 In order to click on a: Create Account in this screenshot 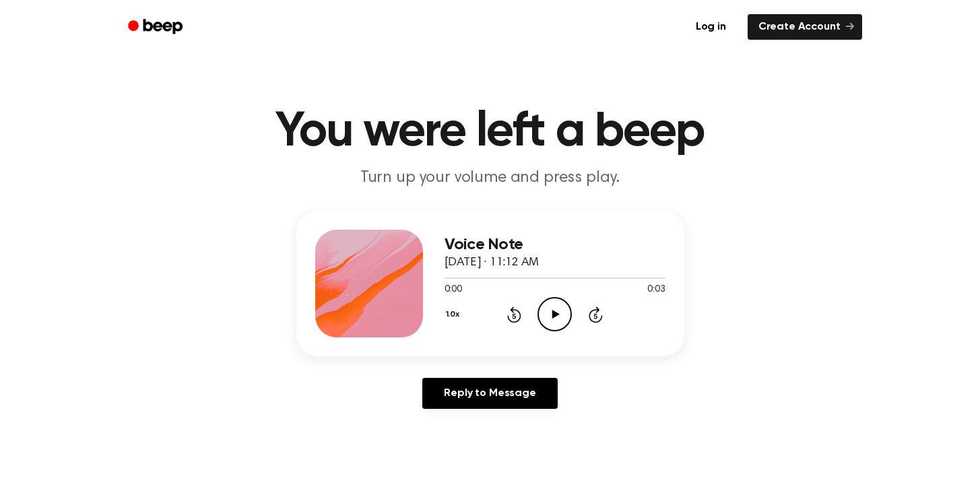, I will do `click(804, 27)`.